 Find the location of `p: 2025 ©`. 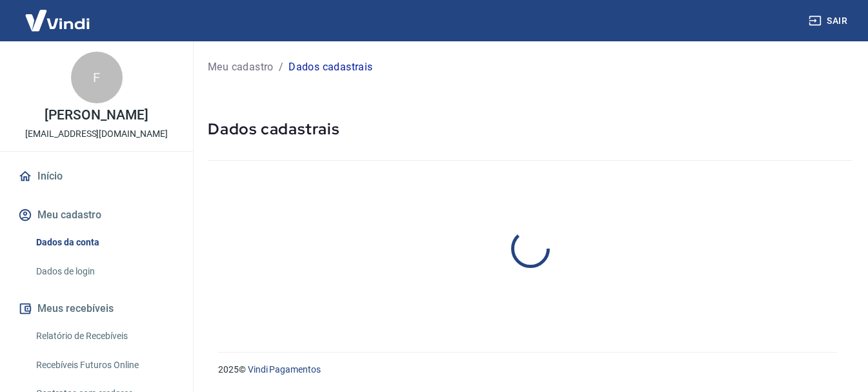

p: 2025 © is located at coordinates (527, 369).